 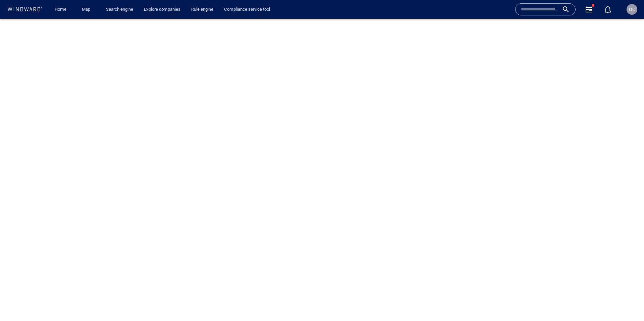 What do you see at coordinates (632, 9) in the screenshot?
I see `span: OC` at bounding box center [632, 9].